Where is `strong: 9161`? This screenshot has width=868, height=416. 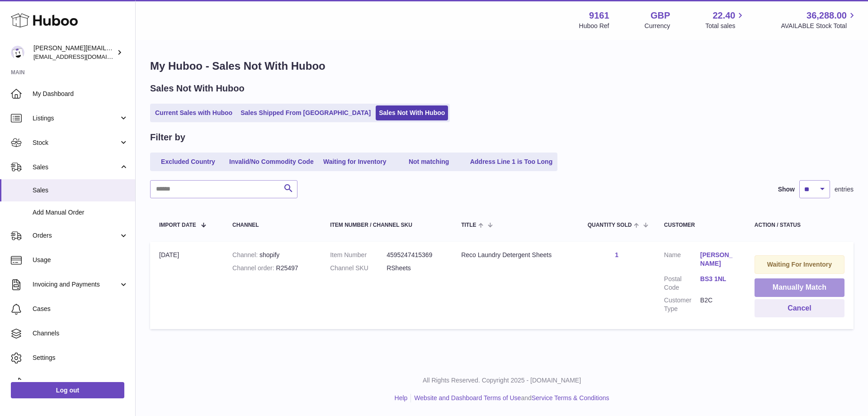
strong: 9161 is located at coordinates (599, 16).